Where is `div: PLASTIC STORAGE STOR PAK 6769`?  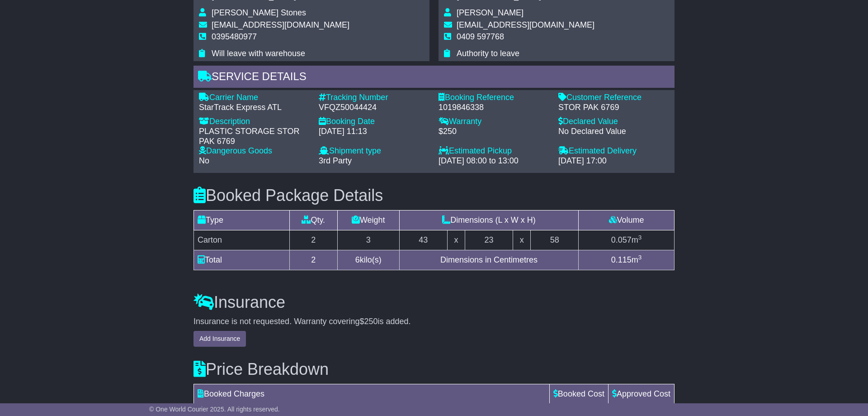 div: PLASTIC STORAGE STOR PAK 6769 is located at coordinates (254, 136).